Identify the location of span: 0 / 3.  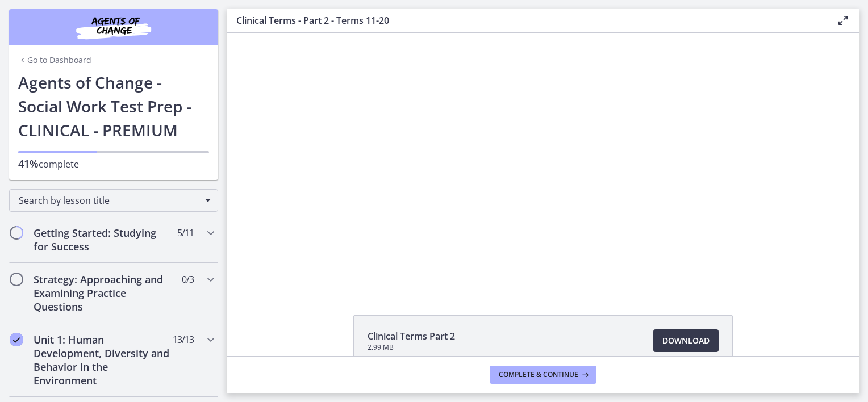
(187, 280).